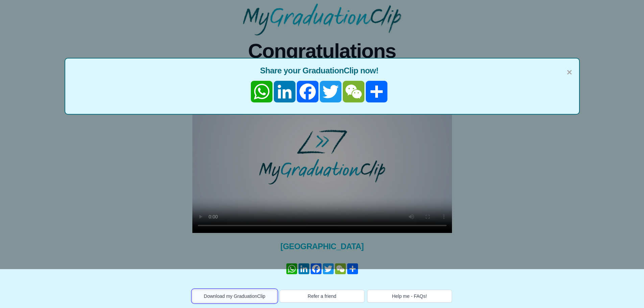 The width and height of the screenshot is (644, 308). What do you see at coordinates (410, 296) in the screenshot?
I see `button: Help me - FAQs!` at bounding box center [410, 296].